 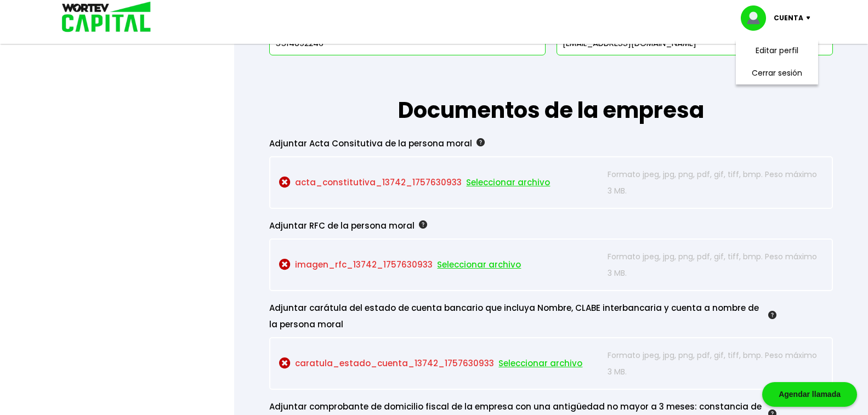 What do you see at coordinates (777, 73) in the screenshot?
I see `li: Cerrar sesión` at bounding box center [777, 73].